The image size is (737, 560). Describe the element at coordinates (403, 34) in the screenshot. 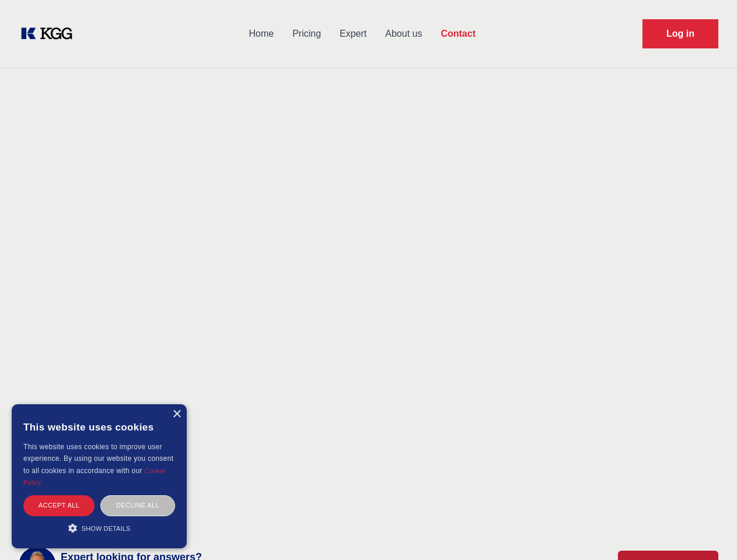

I see `a: About us` at that location.